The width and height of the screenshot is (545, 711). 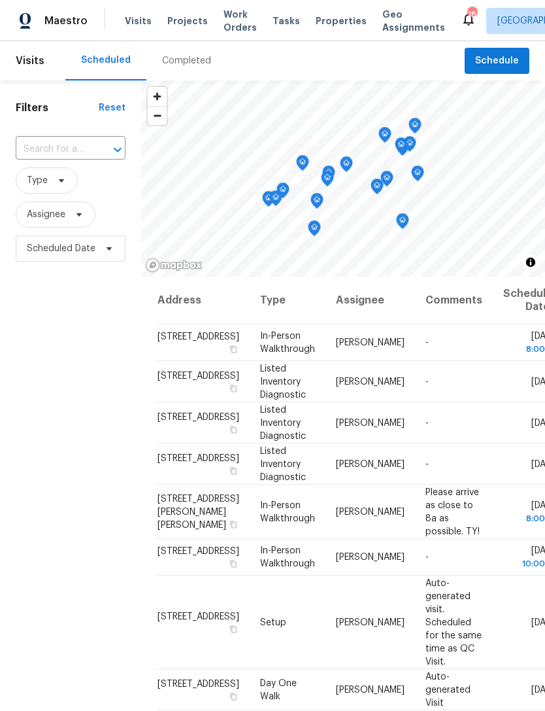 I want to click on span: Schedule, so click(x=497, y=61).